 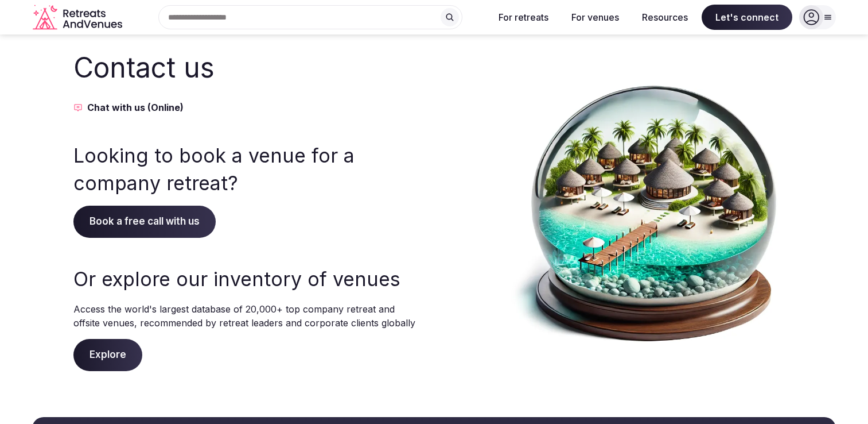 I want to click on h2: Contact us, so click(x=247, y=67).